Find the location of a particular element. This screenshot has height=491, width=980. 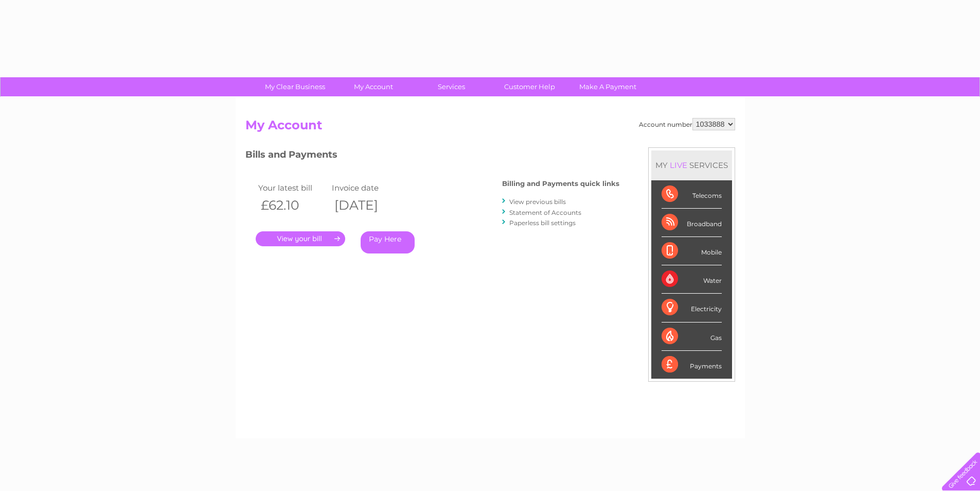

div: Electricity is located at coordinates (692, 307).